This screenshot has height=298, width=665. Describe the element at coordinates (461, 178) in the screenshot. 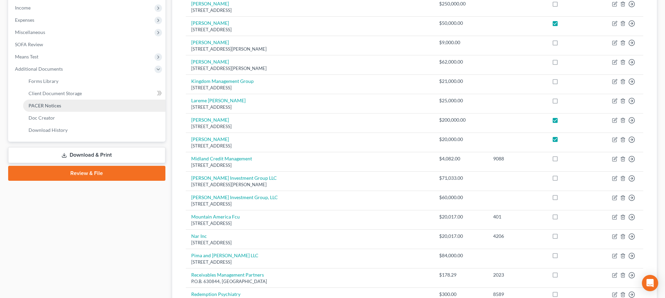

I see `div: $71,033.00` at that location.